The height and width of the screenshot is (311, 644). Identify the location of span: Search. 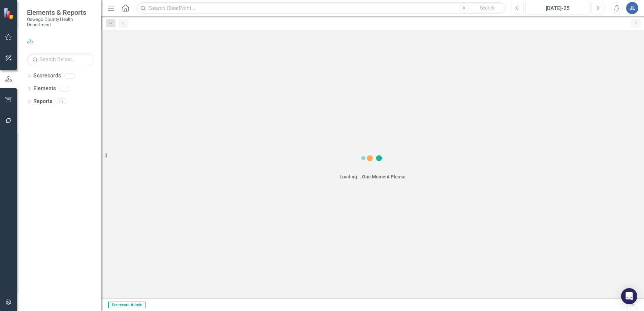
(487, 8).